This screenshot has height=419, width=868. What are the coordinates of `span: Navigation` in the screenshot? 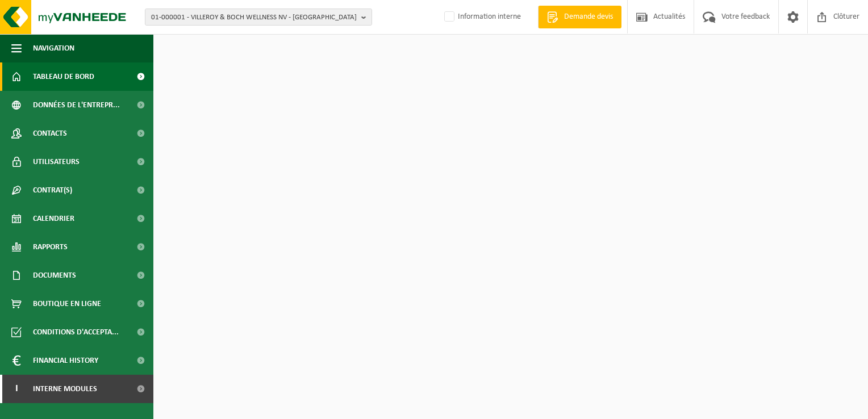 It's located at (54, 48).